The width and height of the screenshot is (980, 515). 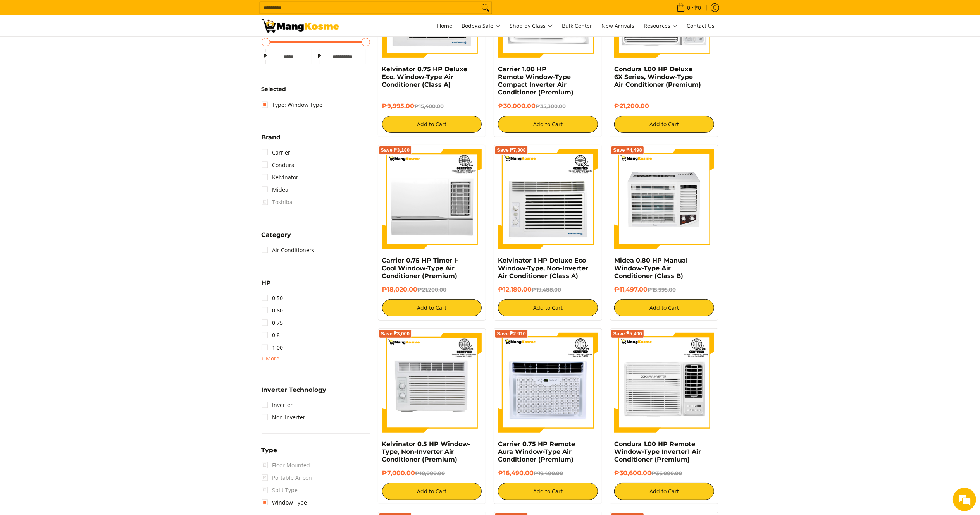 I want to click on h6: ₱7,000.00, so click(x=432, y=473).